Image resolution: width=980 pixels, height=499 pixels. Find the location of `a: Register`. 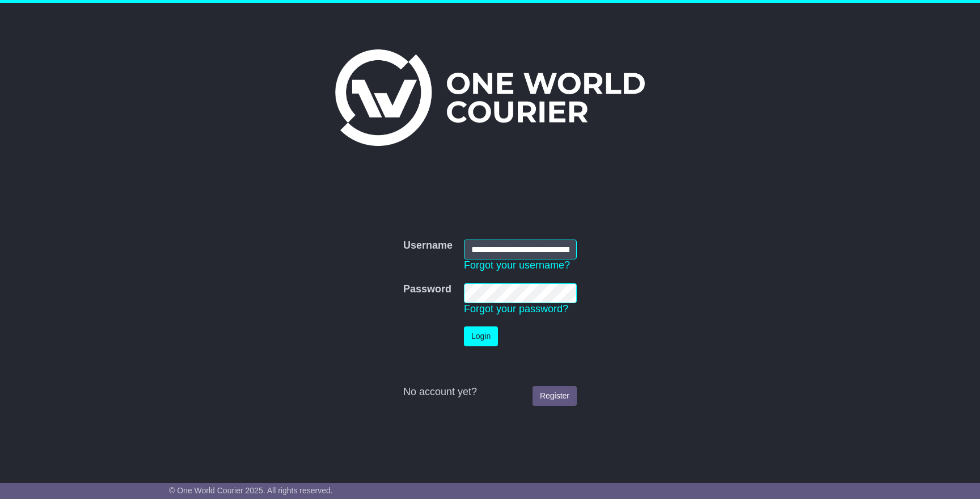

a: Register is located at coordinates (555, 396).